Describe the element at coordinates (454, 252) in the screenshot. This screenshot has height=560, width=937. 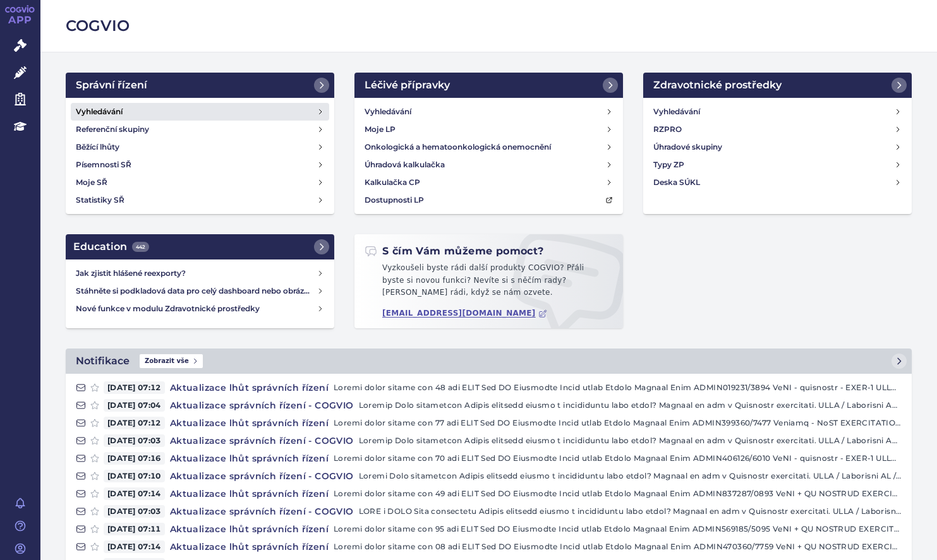
I see `h2: S čím Vám můžeme pomoct?` at that location.